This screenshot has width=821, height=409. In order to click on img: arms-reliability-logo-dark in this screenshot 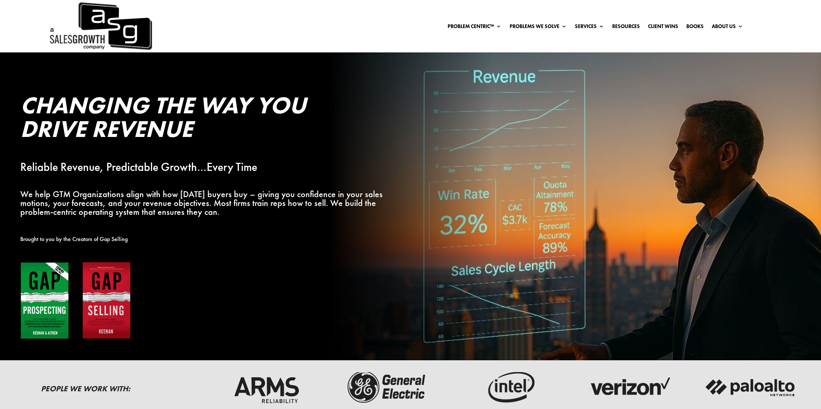, I will do `click(266, 387)`.